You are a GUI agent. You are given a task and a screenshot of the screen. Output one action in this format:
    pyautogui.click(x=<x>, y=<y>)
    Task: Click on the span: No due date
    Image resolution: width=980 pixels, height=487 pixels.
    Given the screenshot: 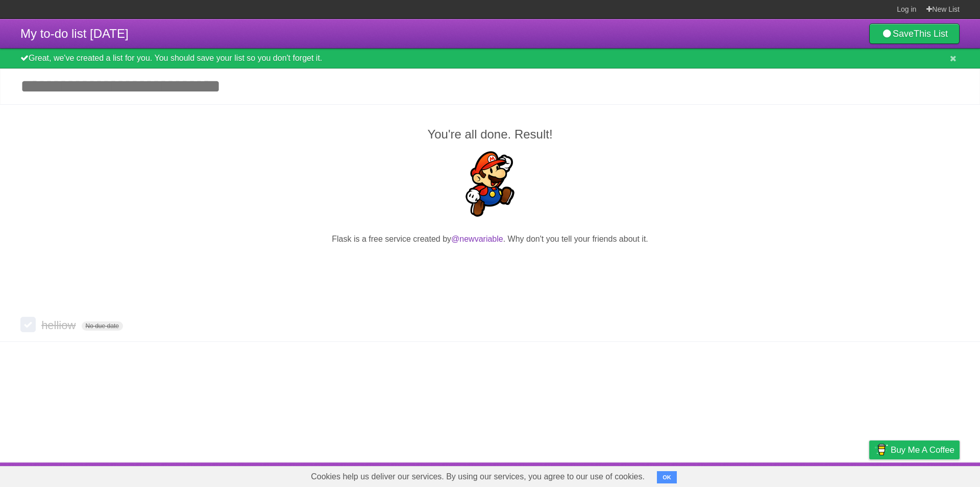 What is the action you would take?
    pyautogui.click(x=102, y=326)
    